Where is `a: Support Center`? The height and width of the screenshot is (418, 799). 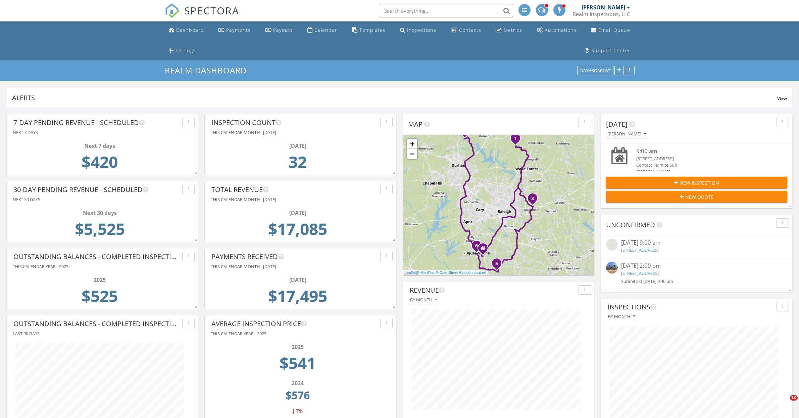 a: Support Center is located at coordinates (607, 51).